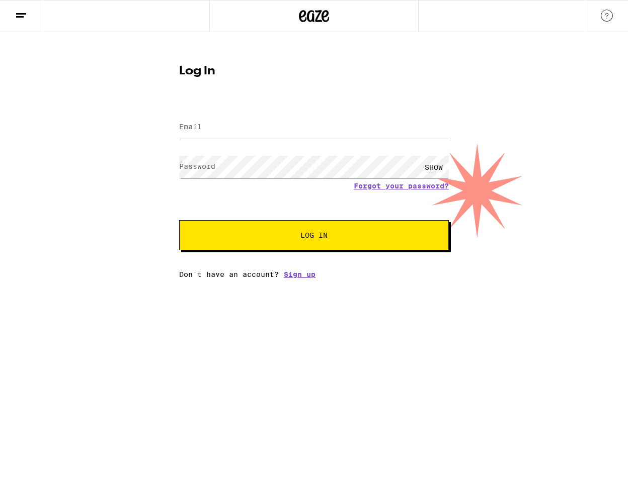  What do you see at coordinates (314, 235) in the screenshot?
I see `button: Log In` at bounding box center [314, 235].